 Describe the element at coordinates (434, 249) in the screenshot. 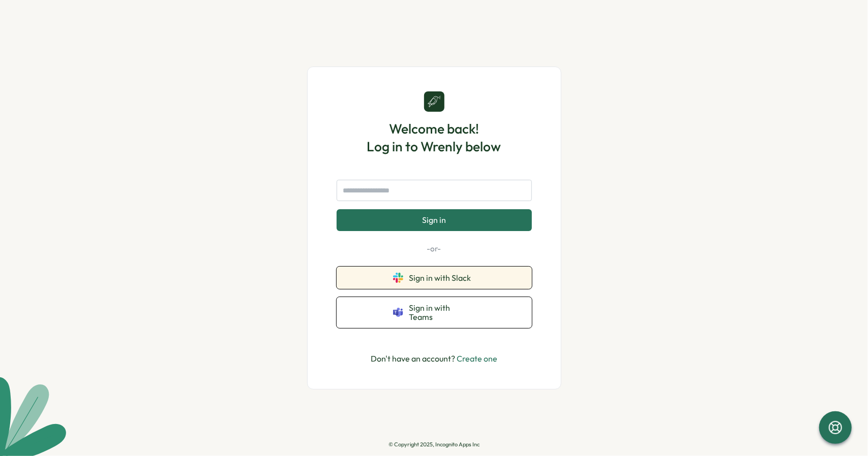

I see `p: -or-` at that location.